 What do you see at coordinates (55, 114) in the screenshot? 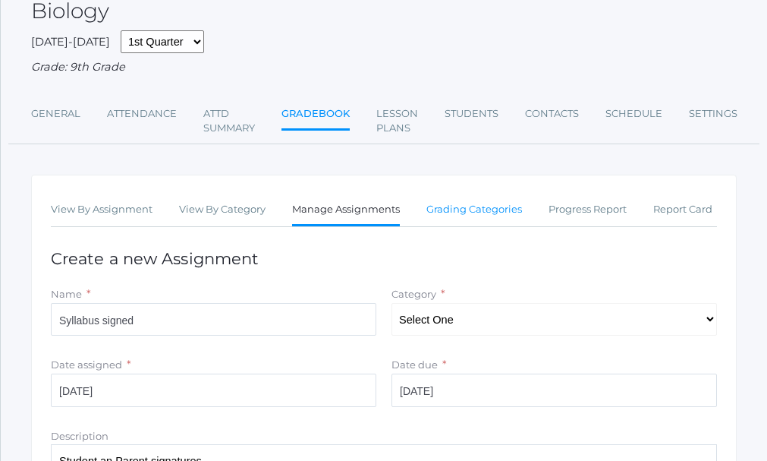
I see `a: General` at bounding box center [55, 114].